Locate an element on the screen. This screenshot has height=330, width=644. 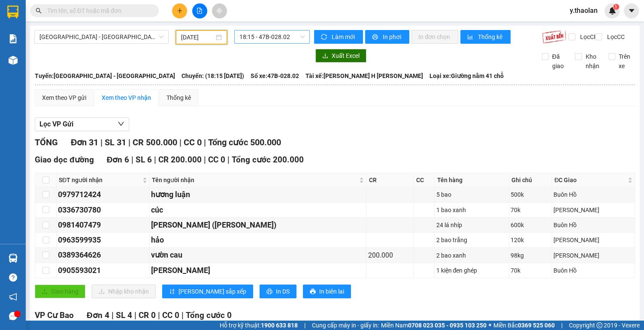
th: Tên hàng is located at coordinates (472, 180).